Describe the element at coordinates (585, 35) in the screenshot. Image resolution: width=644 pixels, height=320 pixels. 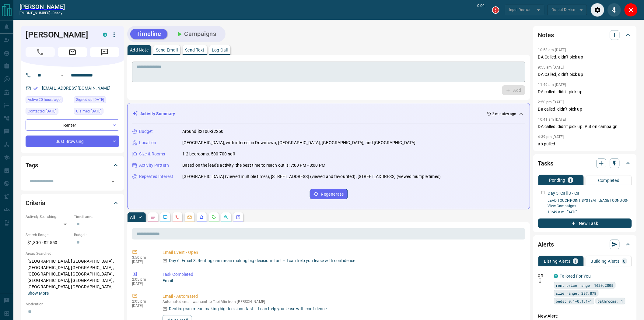
I see `div: Notes` at that location.